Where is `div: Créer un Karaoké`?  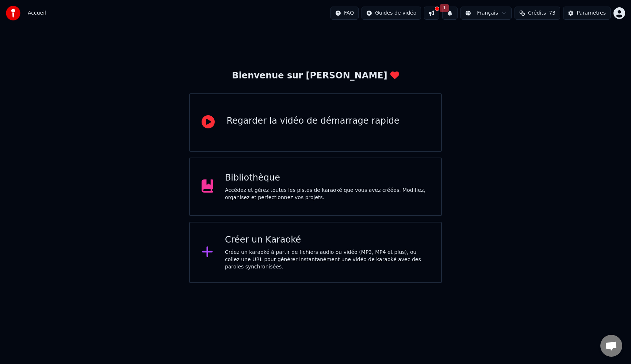 div: Créer un Karaoké is located at coordinates (327, 240).